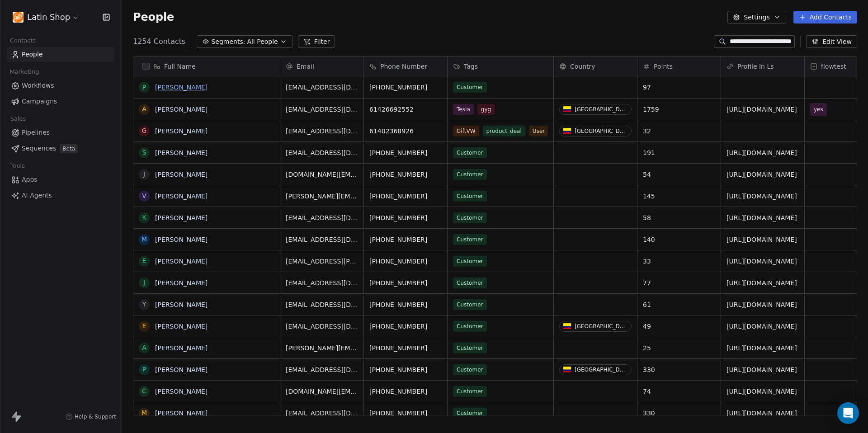  What do you see at coordinates (207, 246) in the screenshot?
I see `div: grid` at bounding box center [207, 246].